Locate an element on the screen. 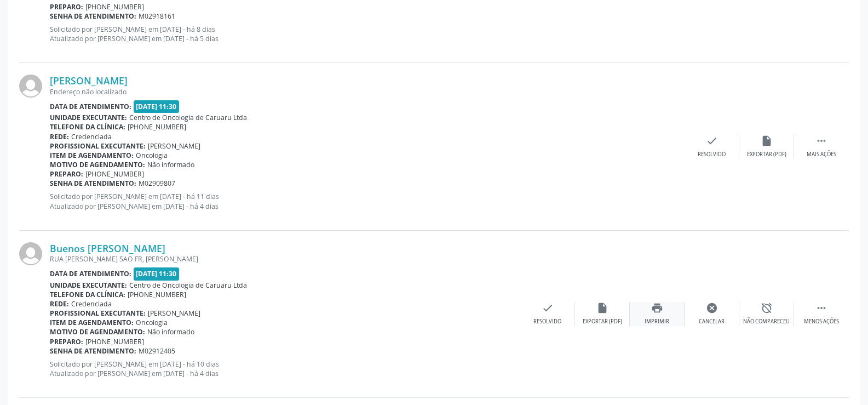 The width and height of the screenshot is (868, 405). i: cancel is located at coordinates (712, 308).